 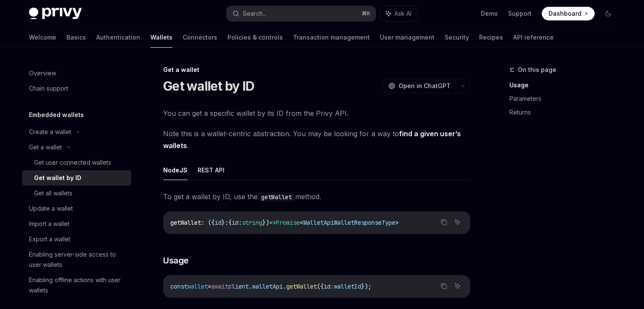 I want to click on span: Ask AI, so click(x=403, y=14).